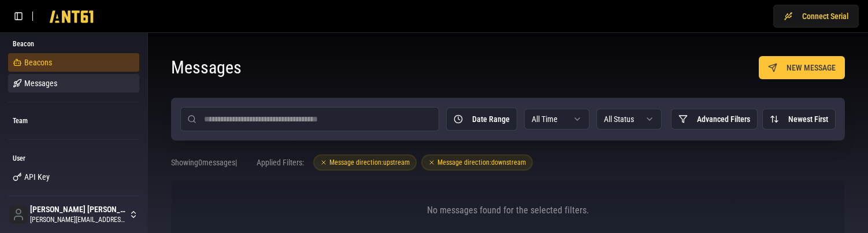  Describe the element at coordinates (41, 84) in the screenshot. I see `span: Messages` at that location.